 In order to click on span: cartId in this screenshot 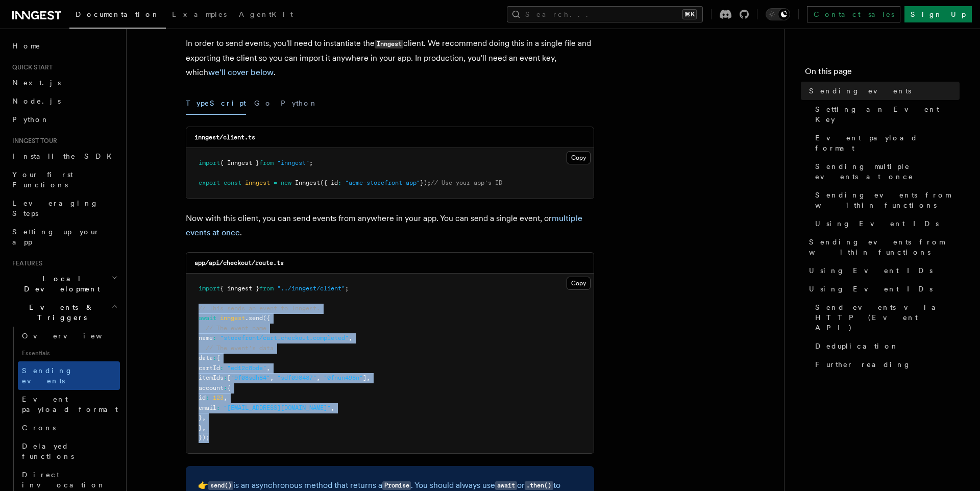, I will do `click(210, 368)`.